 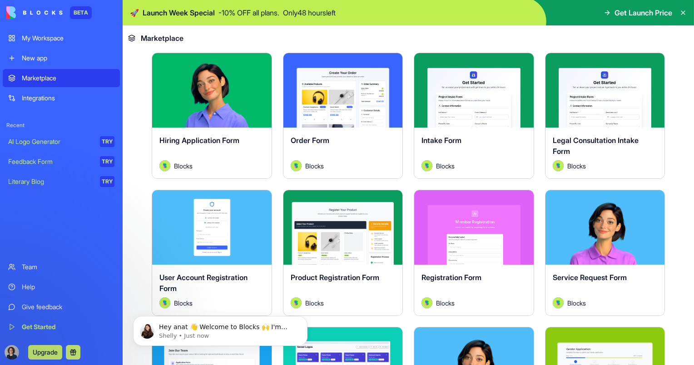 I want to click on img: Profile image for Shelly, so click(x=18, y=35).